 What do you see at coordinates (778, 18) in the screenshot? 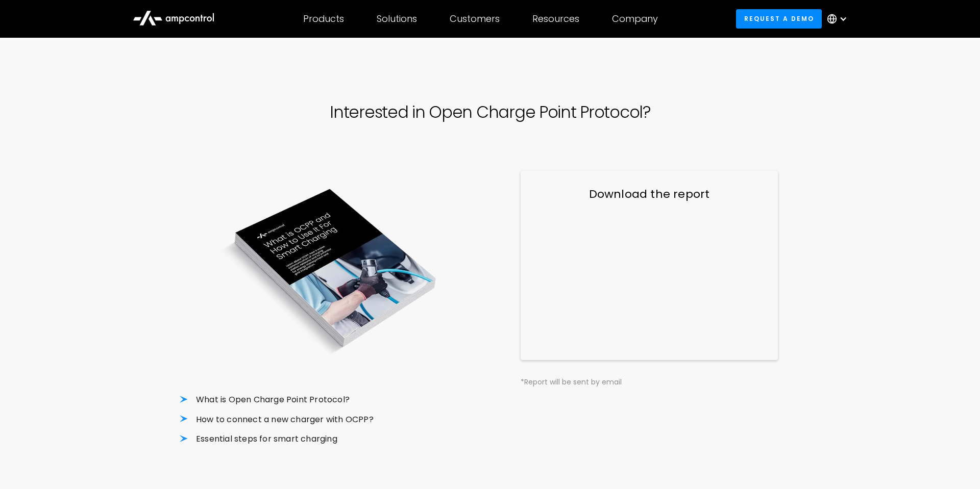
I see `a: Request a demo` at bounding box center [778, 18].